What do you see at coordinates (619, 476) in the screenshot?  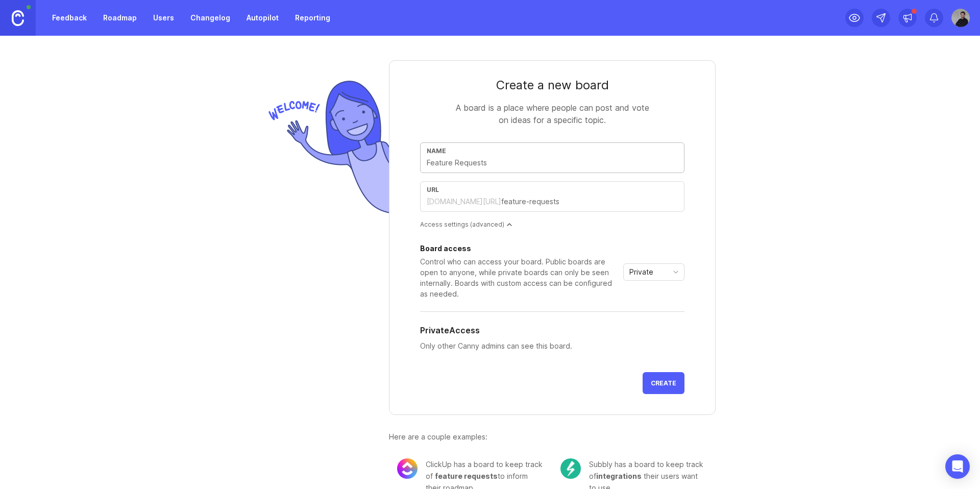 I see `span: integrations` at bounding box center [619, 476].